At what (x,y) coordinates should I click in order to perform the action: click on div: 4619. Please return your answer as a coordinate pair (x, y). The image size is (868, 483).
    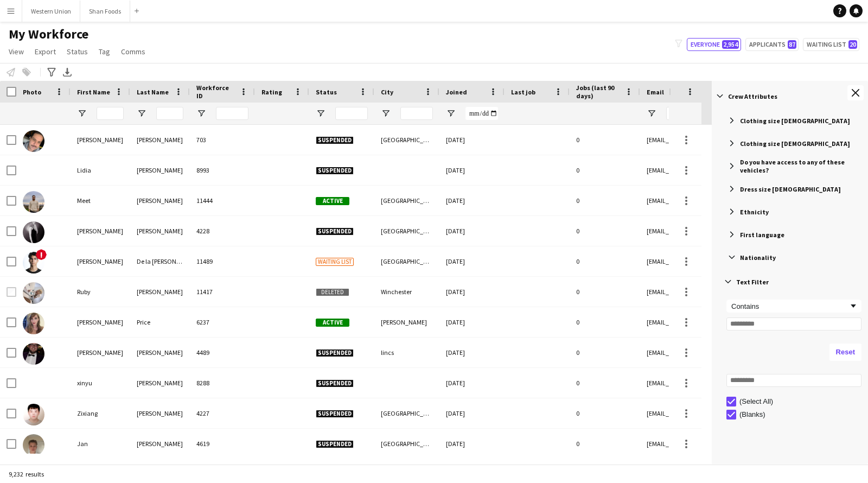
    Looking at the image, I should click on (222, 444).